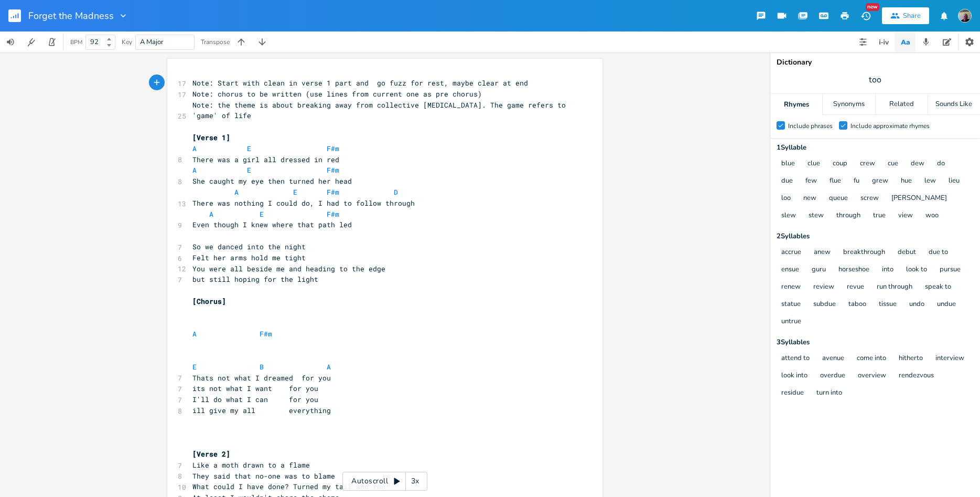 The width and height of the screenshot is (980, 497). What do you see at coordinates (839, 199) in the screenshot?
I see `button: queue` at bounding box center [839, 199].